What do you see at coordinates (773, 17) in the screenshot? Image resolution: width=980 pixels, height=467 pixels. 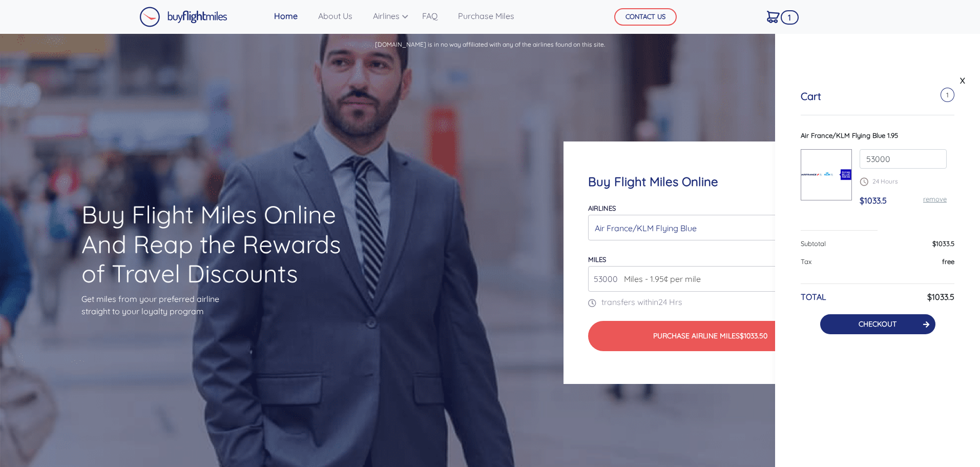 I see `img: Cart` at bounding box center [773, 17].